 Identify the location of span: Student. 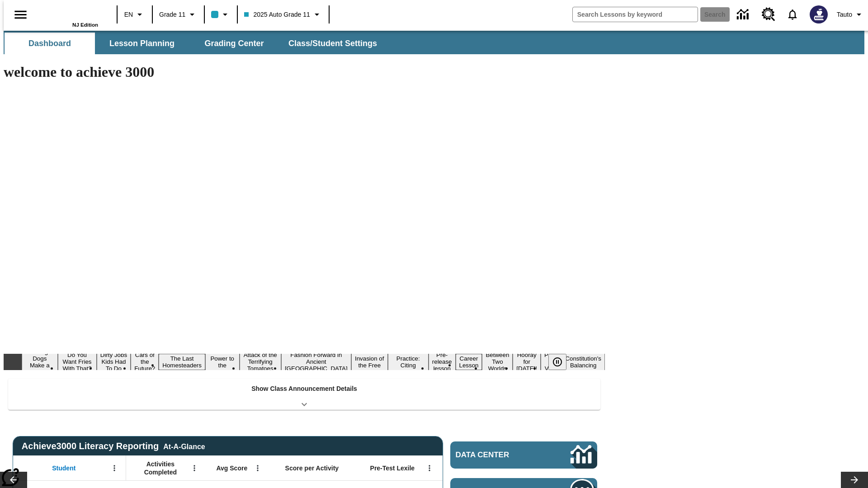
(64, 468).